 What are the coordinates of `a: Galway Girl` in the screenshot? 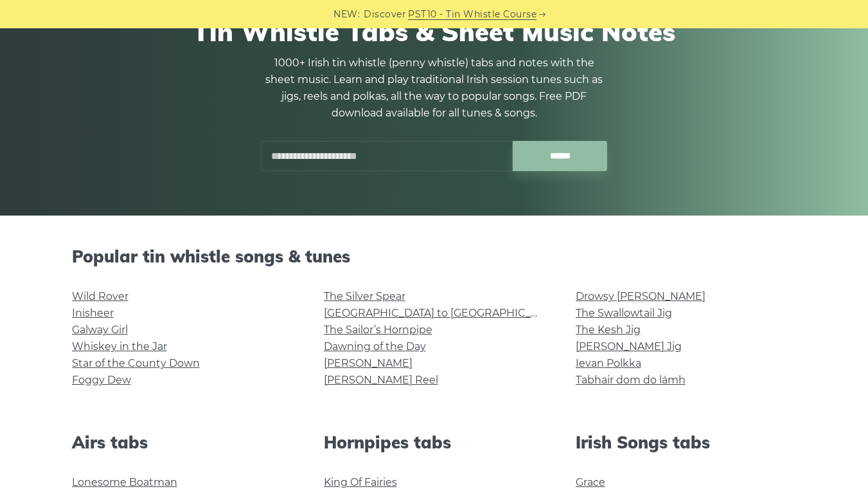 It's located at (100, 329).